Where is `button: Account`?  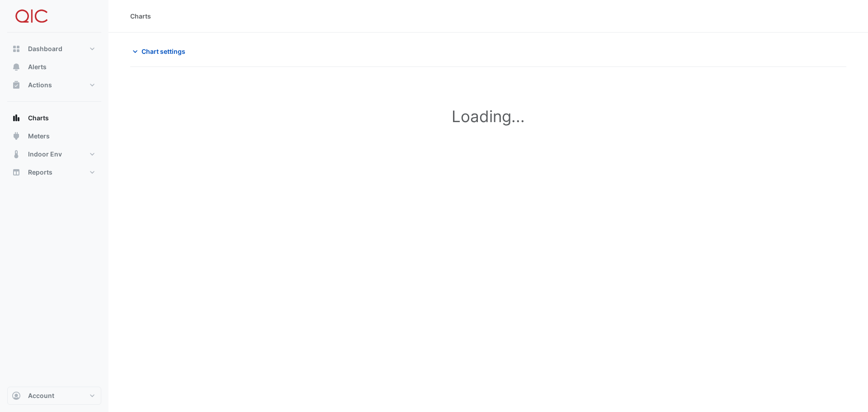
button: Account is located at coordinates (54, 396).